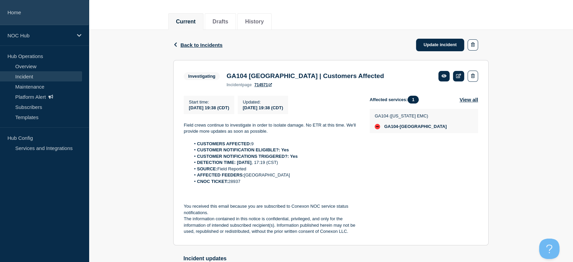 The image size is (573, 262). Describe the element at coordinates (224, 143) in the screenshot. I see `strong: CUSTOMERS AFFECTED:` at that location.